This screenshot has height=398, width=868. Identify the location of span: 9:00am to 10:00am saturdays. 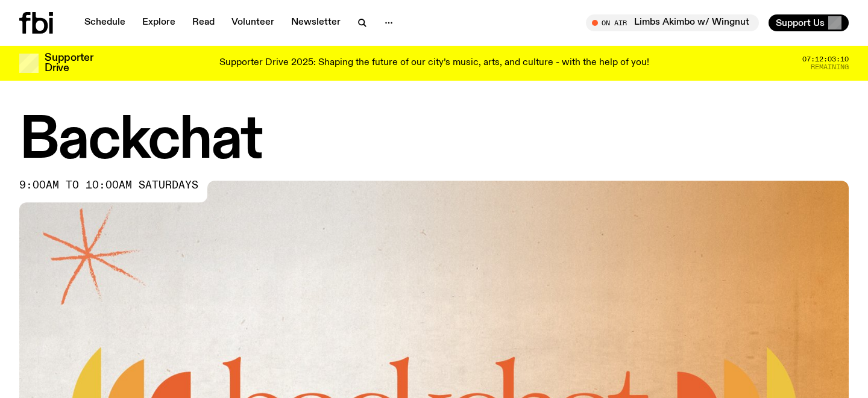
(108, 185).